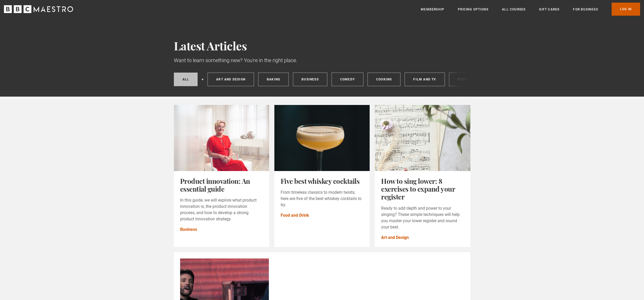  I want to click on a: Baking, so click(273, 79).